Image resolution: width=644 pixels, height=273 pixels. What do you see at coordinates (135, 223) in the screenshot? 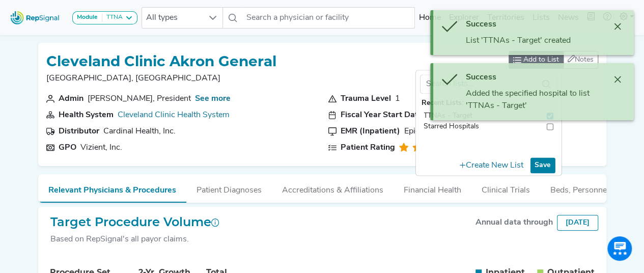
I see `h2: Target Procedure Volume` at bounding box center [135, 223].